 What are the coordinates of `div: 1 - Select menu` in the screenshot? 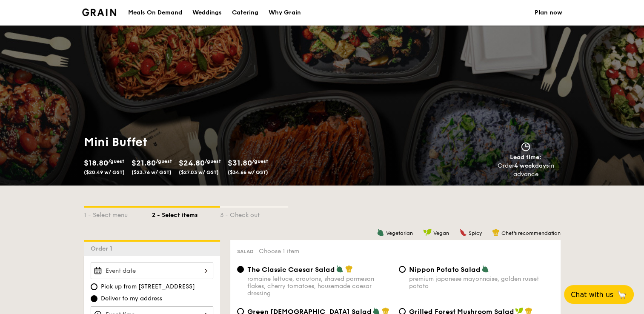 It's located at (118, 213).